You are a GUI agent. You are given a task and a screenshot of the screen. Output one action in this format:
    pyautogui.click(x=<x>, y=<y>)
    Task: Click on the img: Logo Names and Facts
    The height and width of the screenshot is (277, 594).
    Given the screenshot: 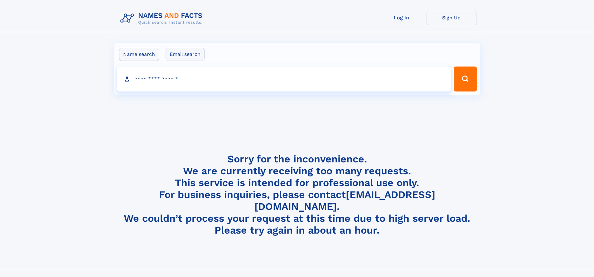 What is the action you would take?
    pyautogui.click(x=163, y=18)
    